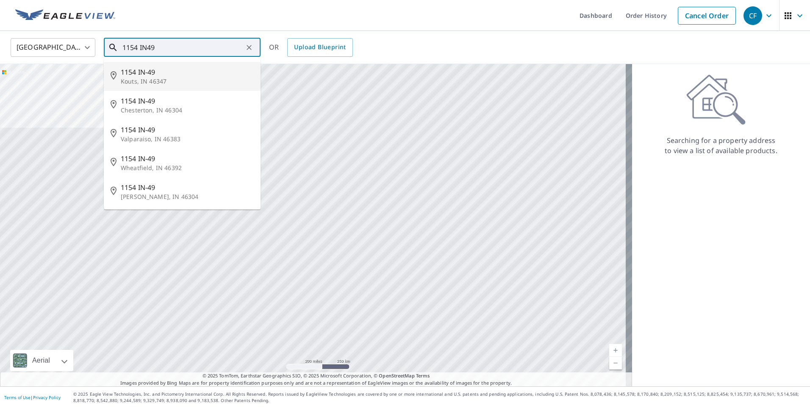  Describe the element at coordinates (616, 350) in the screenshot. I see `a: Current Level 5, Zoom In` at that location.